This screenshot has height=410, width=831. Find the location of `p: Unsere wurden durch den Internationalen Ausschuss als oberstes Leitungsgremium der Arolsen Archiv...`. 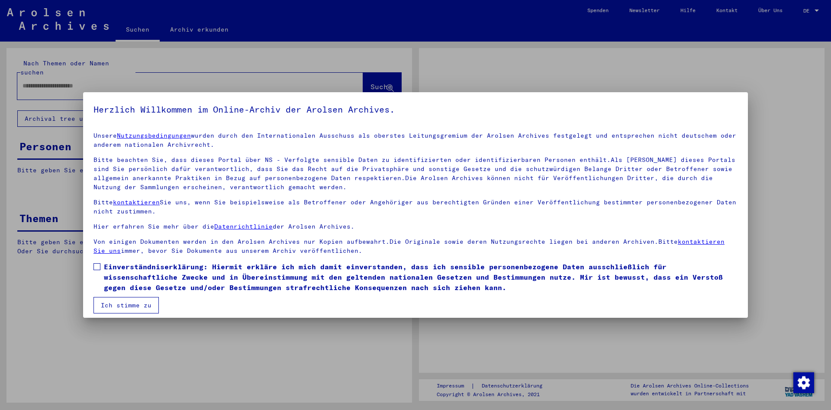

p: Unsere wurden durch den Internationalen Ausschuss als oberstes Leitungsgremium der Arolsen Archiv... is located at coordinates (415, 140).